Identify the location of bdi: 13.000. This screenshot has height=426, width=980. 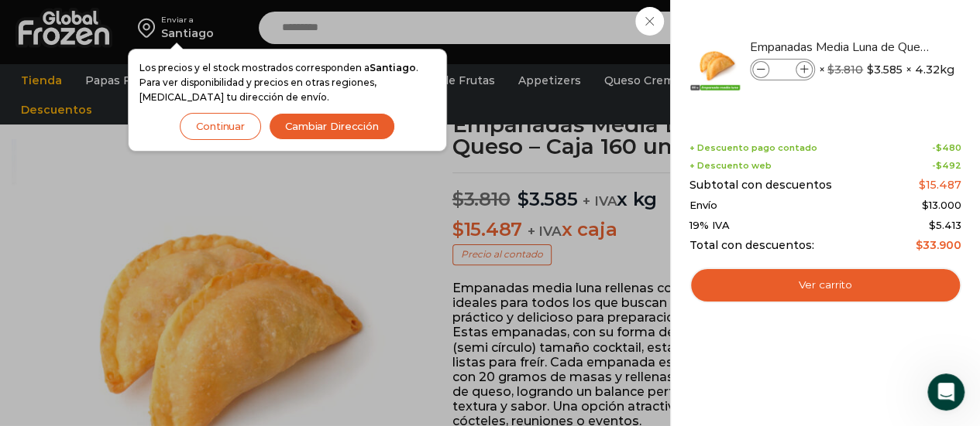
(941, 205).